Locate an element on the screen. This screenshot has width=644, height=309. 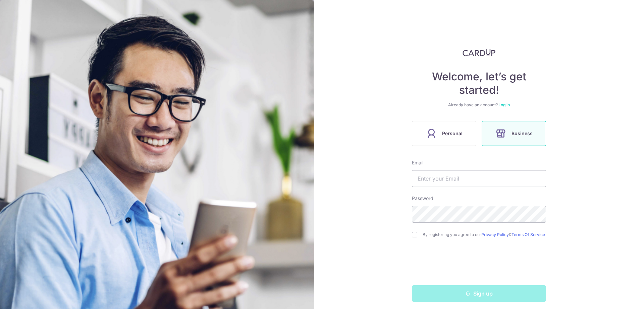
a: Business is located at coordinates (514, 134).